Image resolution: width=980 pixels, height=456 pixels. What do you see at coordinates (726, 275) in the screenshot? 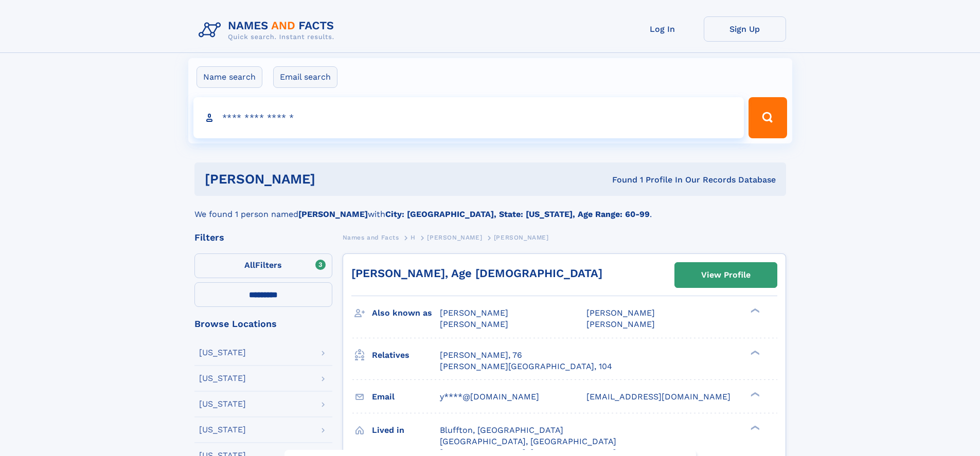
I see `a: View Profile` at bounding box center [726, 275].